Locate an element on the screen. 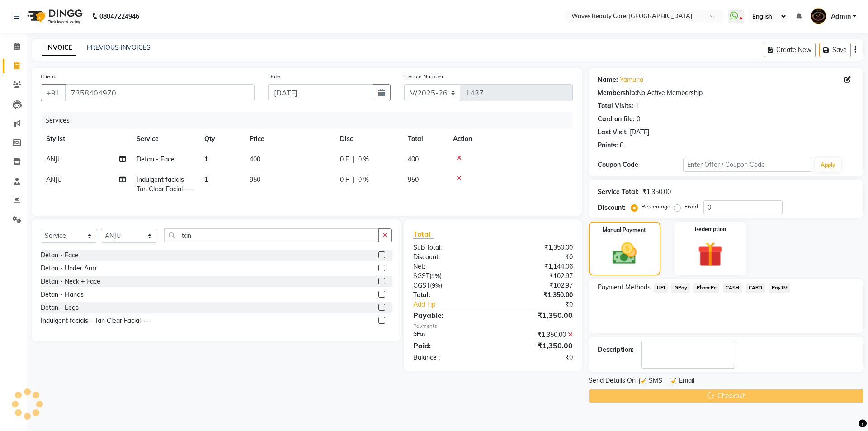 This screenshot has height=431, width=868. div: Detan - Neck + Face is located at coordinates (70, 281).